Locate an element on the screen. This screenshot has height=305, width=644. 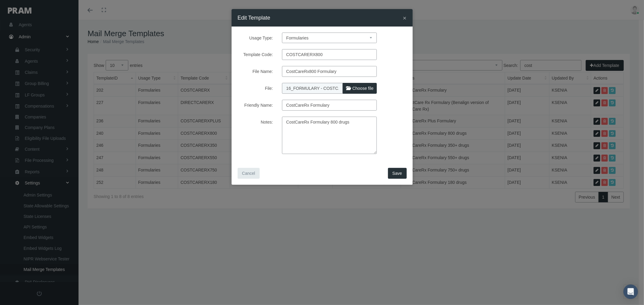
span: Save is located at coordinates (397, 173).